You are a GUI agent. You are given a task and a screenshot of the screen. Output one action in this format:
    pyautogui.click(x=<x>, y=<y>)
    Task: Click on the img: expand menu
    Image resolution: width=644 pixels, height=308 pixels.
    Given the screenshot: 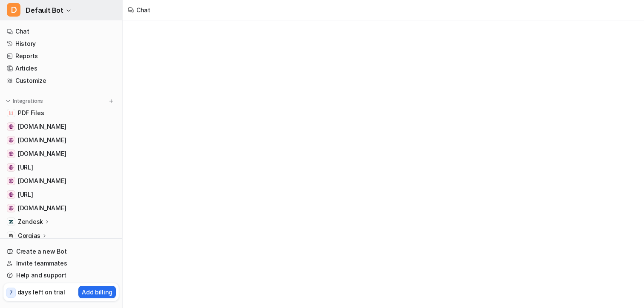 What is the action you would take?
    pyautogui.click(x=8, y=101)
    